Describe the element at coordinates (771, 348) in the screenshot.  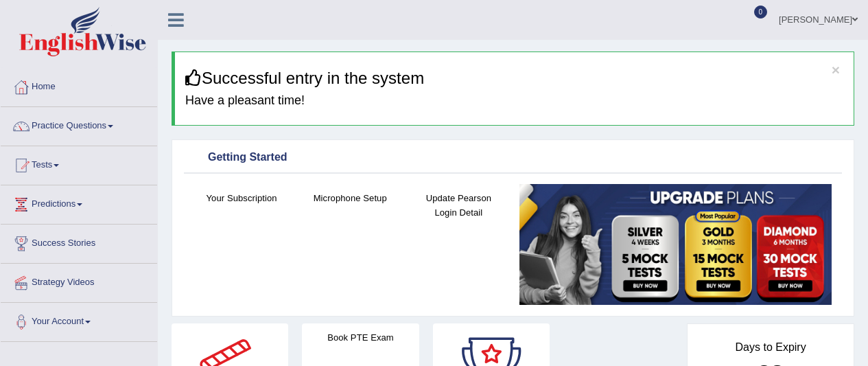
I see `h4: Days to Expiry` at that location.